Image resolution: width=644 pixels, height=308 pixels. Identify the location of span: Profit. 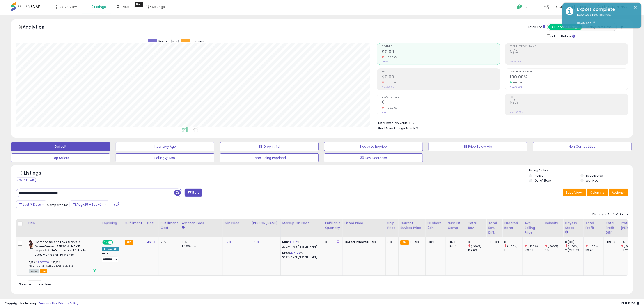
(441, 72).